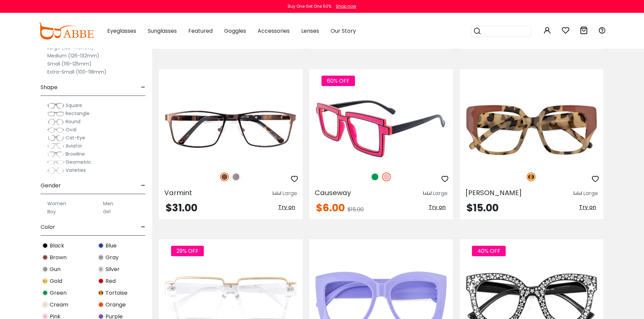 The image size is (644, 319). I want to click on span: Sunglasses, so click(162, 30).